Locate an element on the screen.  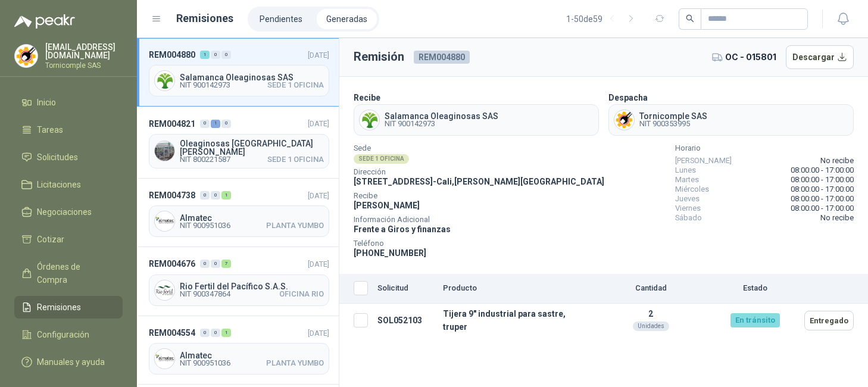
span: NIT 900951036 is located at coordinates (205, 363).